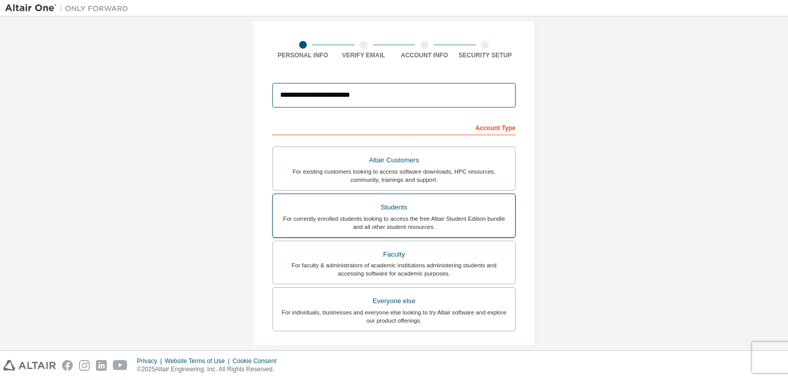 The image size is (788, 380). What do you see at coordinates (394, 176) in the screenshot?
I see `div: For existing customers looking to access software downloads, HPC resources, community, trainings ...` at bounding box center [394, 176].